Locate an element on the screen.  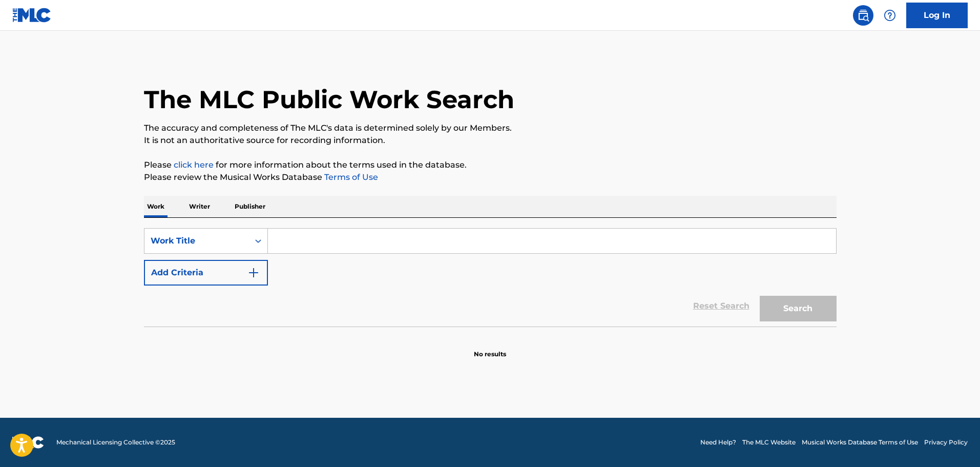
a: Privacy Policy is located at coordinates (946, 442).